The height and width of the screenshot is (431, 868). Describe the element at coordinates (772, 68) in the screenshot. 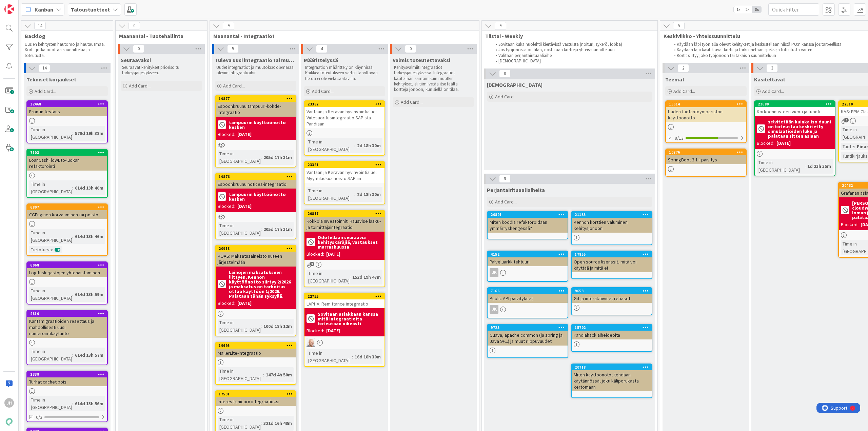

I see `span: 3` at that location.